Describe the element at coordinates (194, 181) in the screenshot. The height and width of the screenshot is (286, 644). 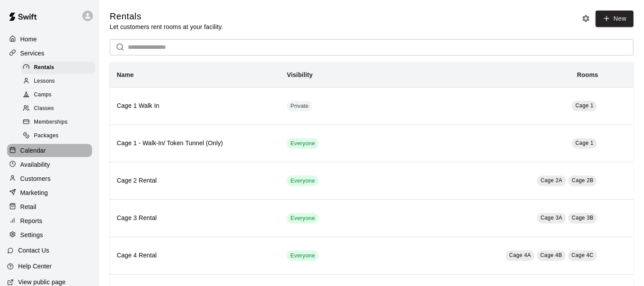
I see `h6: Cage 2 Rental` at that location.